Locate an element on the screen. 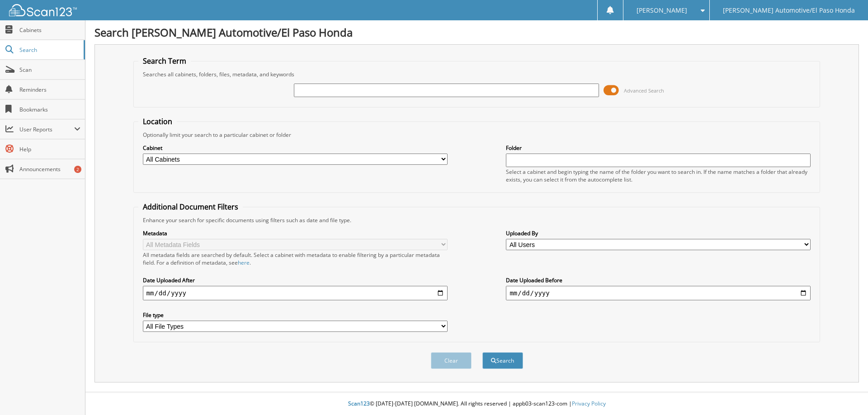 The image size is (868, 415). button: Search is located at coordinates (503, 360).